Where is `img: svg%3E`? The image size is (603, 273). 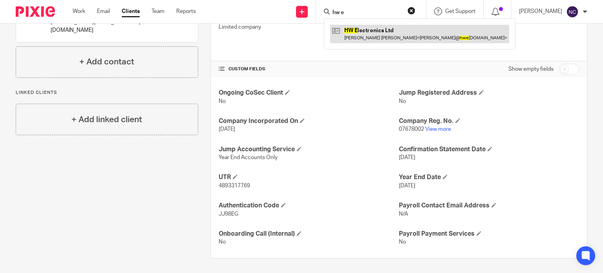
img: svg%3E is located at coordinates (572, 12).